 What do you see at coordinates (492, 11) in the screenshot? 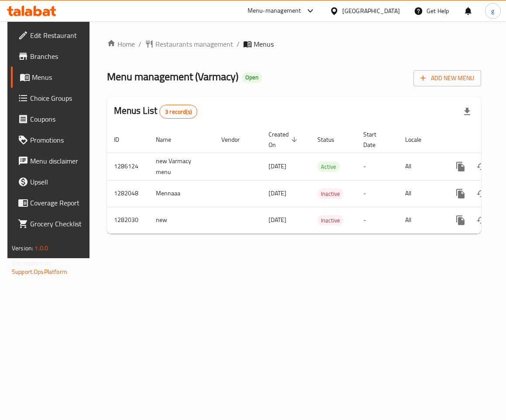
I see `span: g` at bounding box center [492, 11].